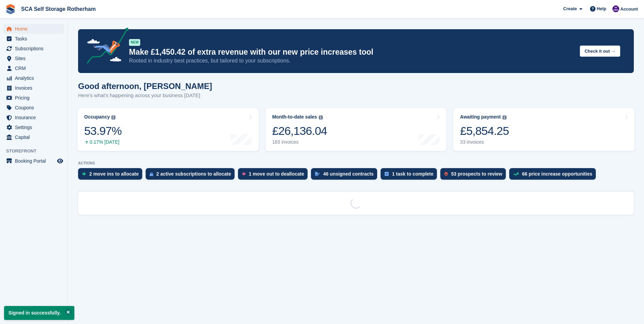 The width and height of the screenshot is (644, 324). Describe the element at coordinates (356, 163) in the screenshot. I see `p: ACTIONS` at that location.